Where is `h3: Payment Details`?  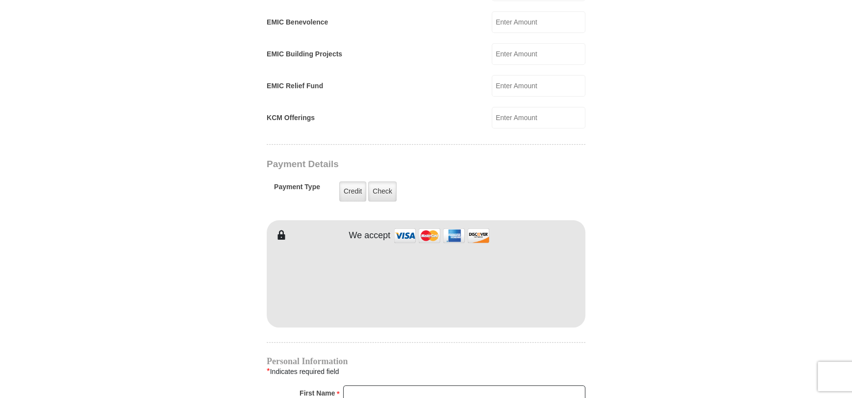 h3: Payment Details is located at coordinates (392, 164).